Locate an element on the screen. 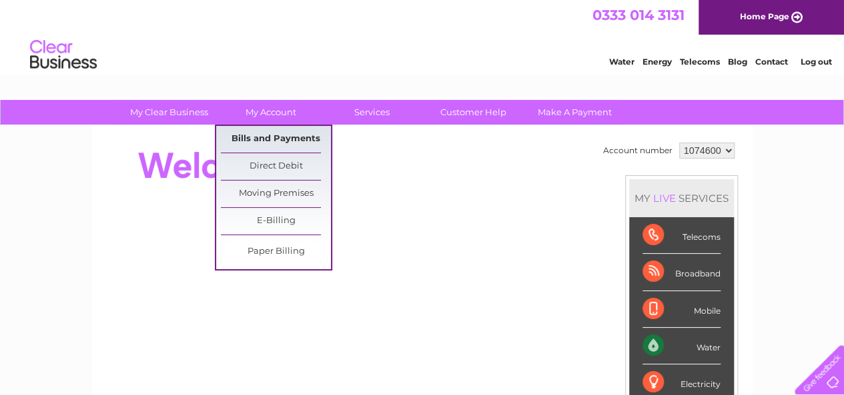 The width and height of the screenshot is (844, 395). a: 0333 014 3131 is located at coordinates (638, 15).